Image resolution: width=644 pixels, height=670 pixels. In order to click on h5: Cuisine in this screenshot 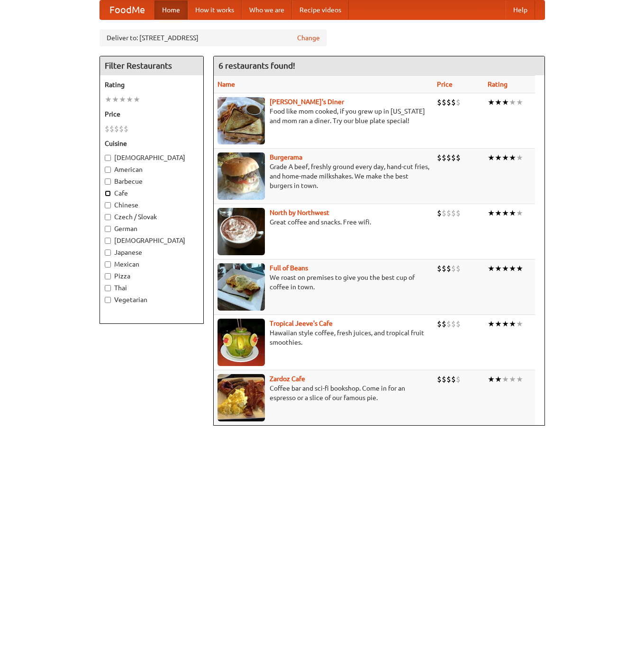, I will do `click(152, 143)`.